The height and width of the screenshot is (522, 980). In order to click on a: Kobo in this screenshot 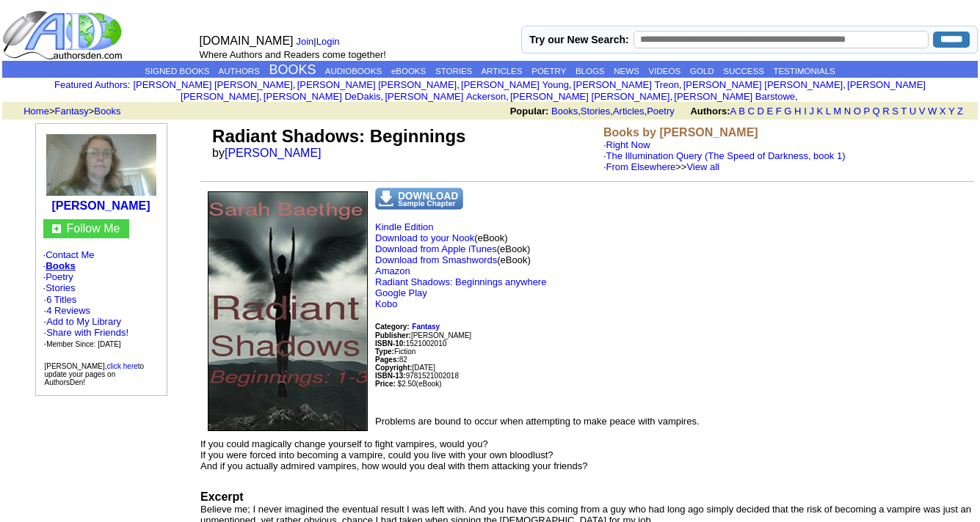, I will do `click(386, 304)`.